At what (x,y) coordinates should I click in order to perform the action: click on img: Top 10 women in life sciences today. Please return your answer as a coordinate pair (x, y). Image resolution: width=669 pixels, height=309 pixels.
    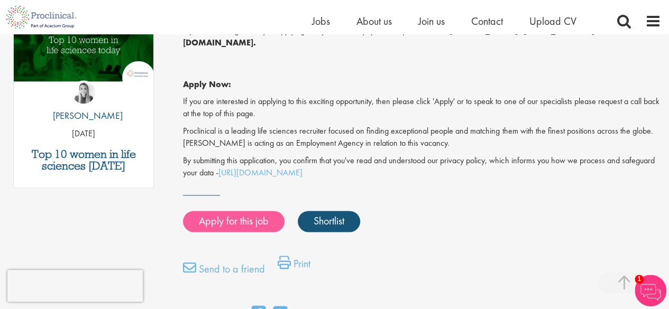
    Looking at the image, I should click on (84, 45).